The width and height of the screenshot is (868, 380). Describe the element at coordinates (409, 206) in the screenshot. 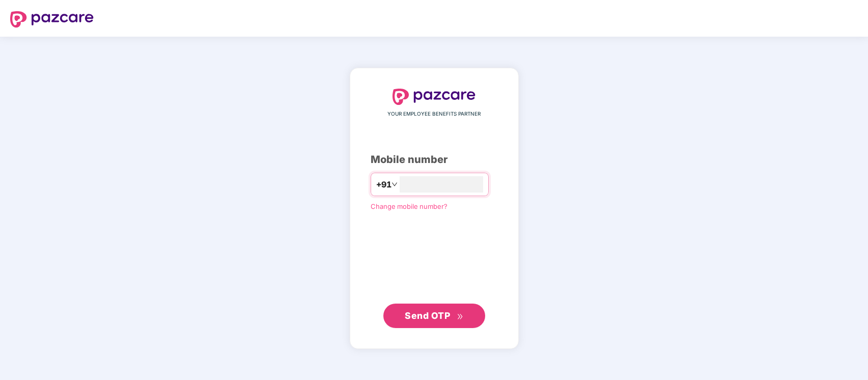

I see `a: Change mobile number?` at that location.